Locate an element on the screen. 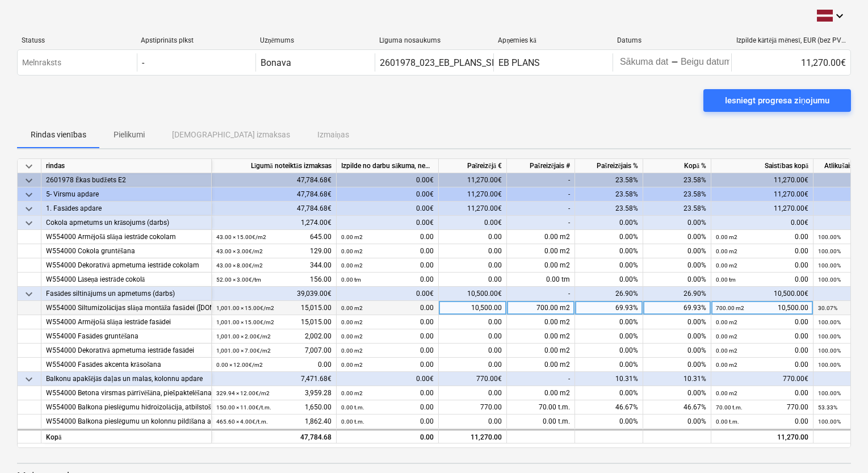  div: W554000 Dekoratīvā apmetuma iestrāde fasādei is located at coordinates (126, 351).